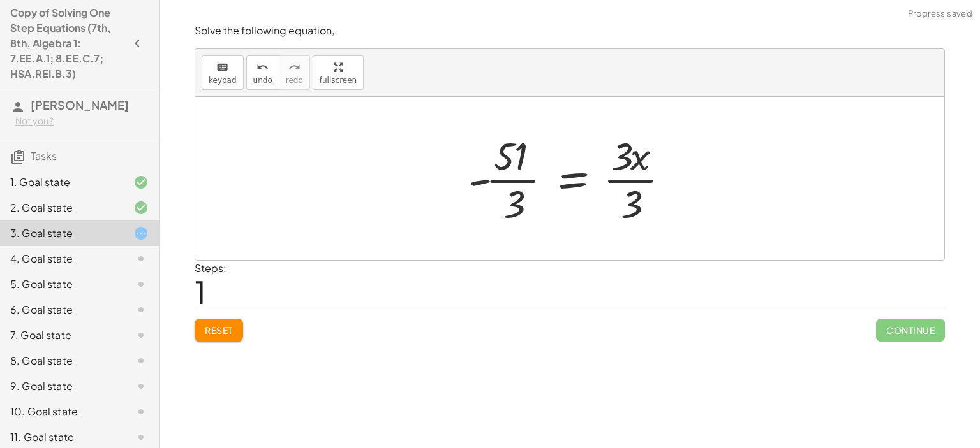 The width and height of the screenshot is (980, 448). I want to click on span: Progress saved, so click(940, 14).